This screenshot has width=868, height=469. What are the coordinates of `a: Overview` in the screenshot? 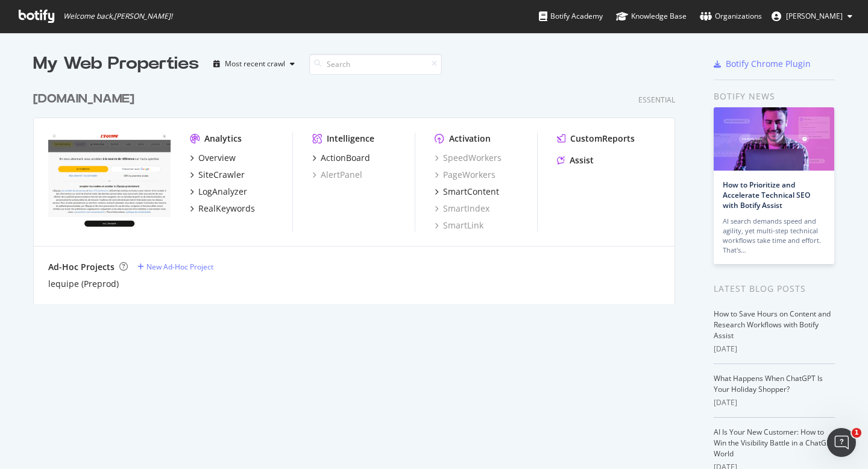 It's located at (213, 158).